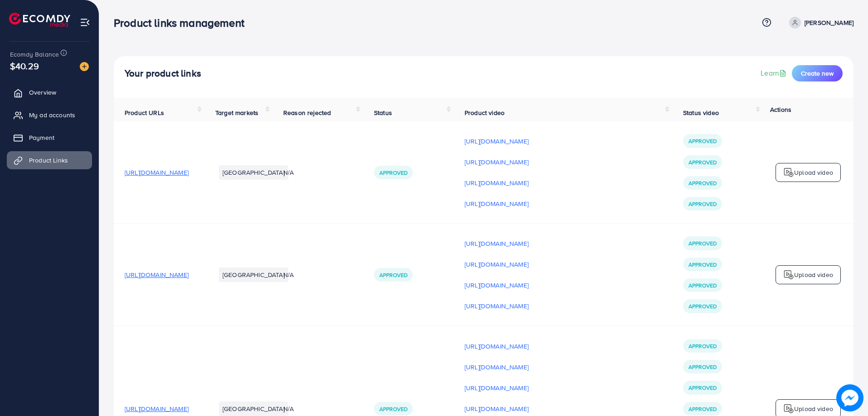 This screenshot has height=416, width=868. I want to click on span: Product video, so click(485, 113).